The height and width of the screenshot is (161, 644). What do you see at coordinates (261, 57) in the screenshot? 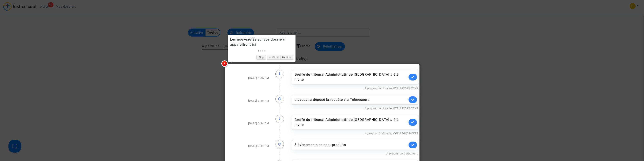
I see `a: Skip` at bounding box center [261, 57].